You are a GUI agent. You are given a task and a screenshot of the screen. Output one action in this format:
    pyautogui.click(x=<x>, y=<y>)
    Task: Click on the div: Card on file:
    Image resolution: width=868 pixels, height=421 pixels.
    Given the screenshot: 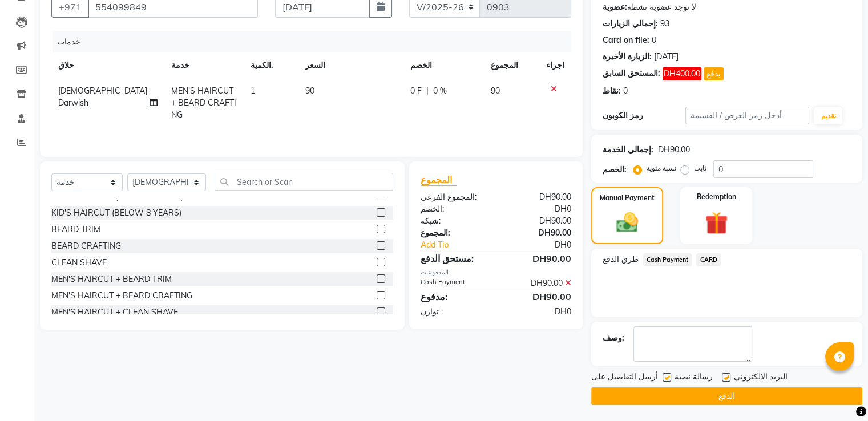 What is the action you would take?
    pyautogui.click(x=626, y=40)
    